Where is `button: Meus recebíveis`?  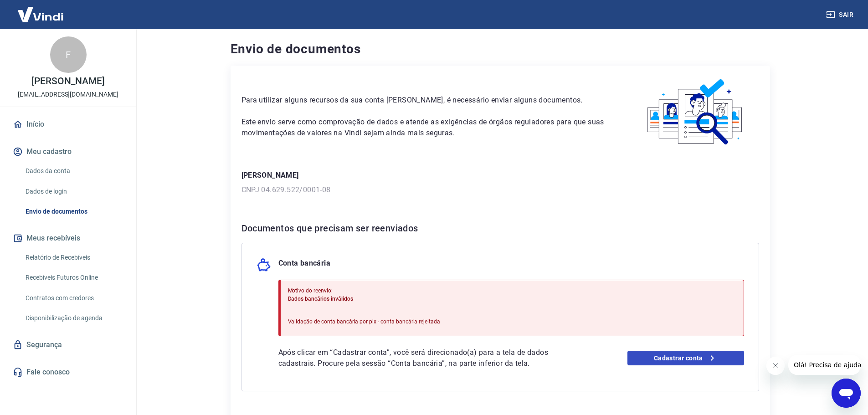
button: Meus recebíveis is located at coordinates (68, 238).